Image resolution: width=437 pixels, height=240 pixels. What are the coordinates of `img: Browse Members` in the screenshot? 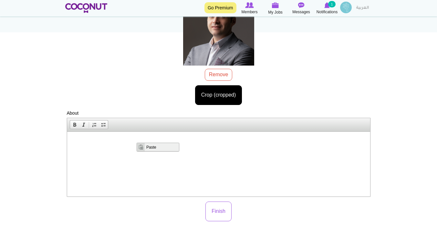 It's located at (249, 5).